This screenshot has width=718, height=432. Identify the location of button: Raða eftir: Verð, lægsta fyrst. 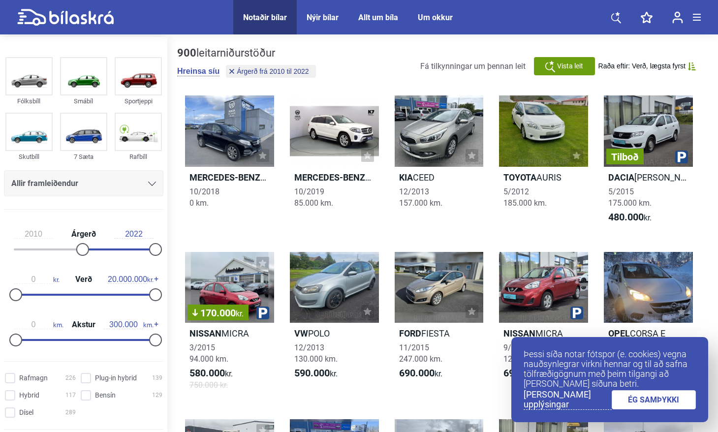
(647, 66).